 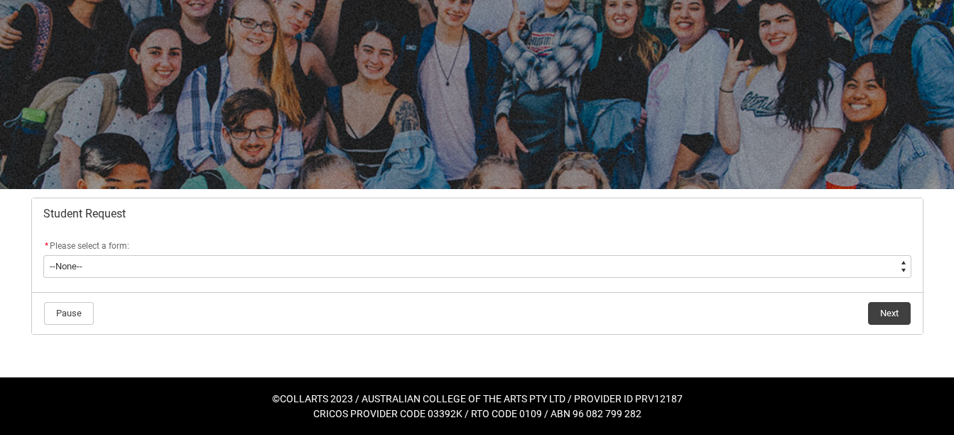 What do you see at coordinates (85, 214) in the screenshot?
I see `span: Student Request` at bounding box center [85, 214].